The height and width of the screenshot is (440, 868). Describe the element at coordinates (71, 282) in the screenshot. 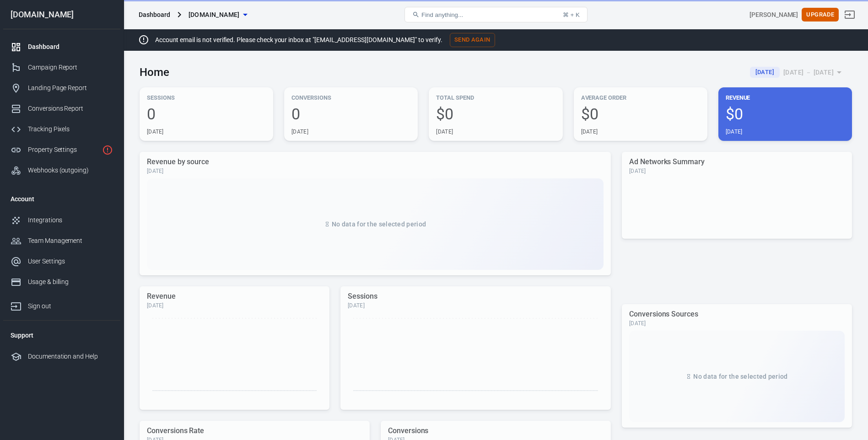

I see `div: Usage & billing` at that location.